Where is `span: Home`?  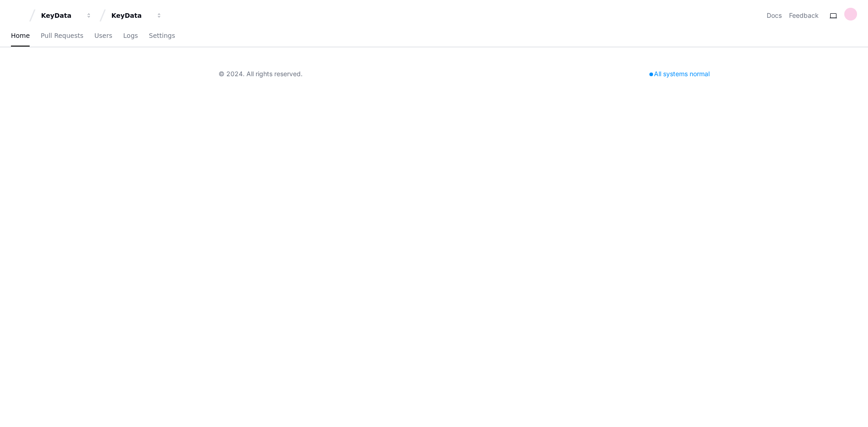
span: Home is located at coordinates (20, 35).